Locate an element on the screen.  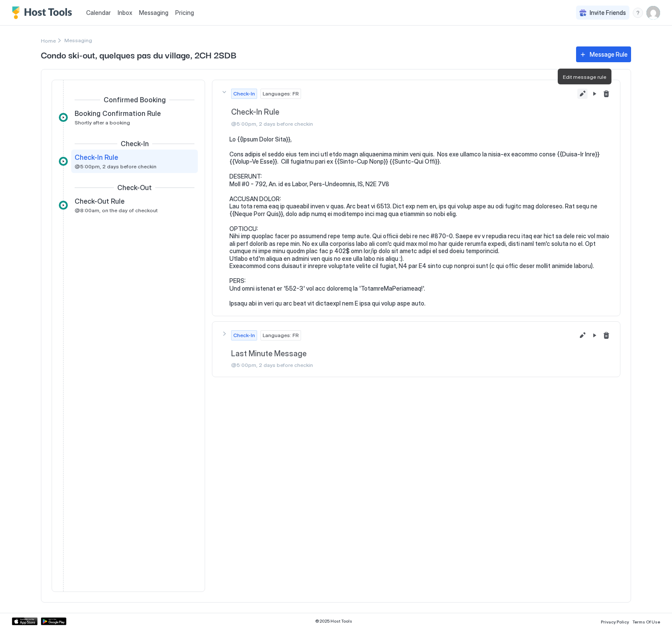
a: Privacy Policy is located at coordinates (615, 621).